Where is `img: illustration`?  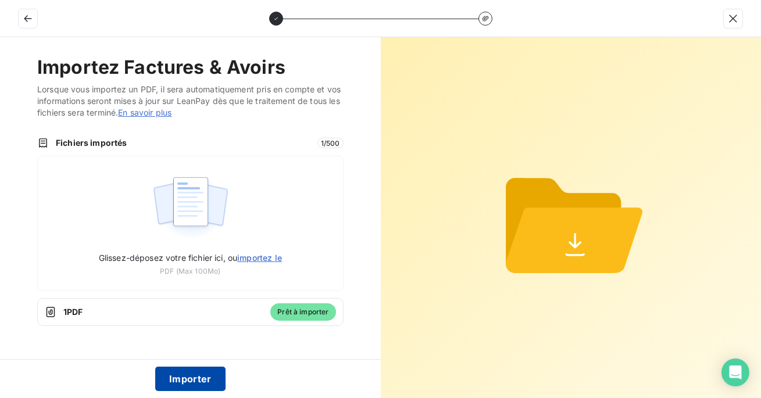 img: illustration is located at coordinates (190, 208).